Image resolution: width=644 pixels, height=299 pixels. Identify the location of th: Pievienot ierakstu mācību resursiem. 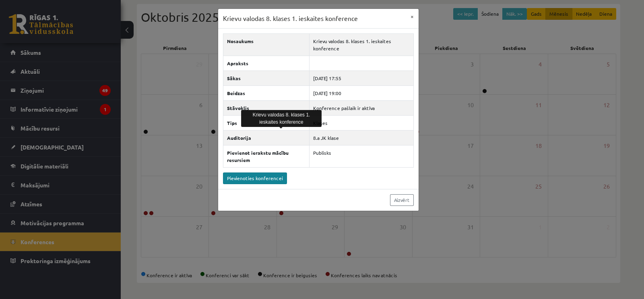
(266, 156).